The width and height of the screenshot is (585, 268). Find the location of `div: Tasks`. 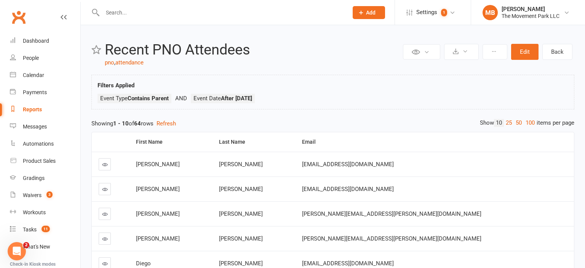

div: Tasks is located at coordinates (30, 229).